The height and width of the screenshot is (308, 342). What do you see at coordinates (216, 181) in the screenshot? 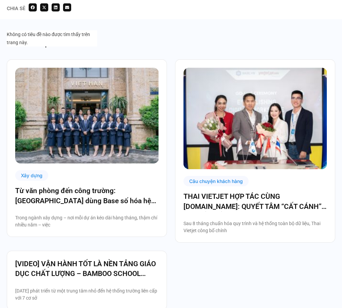
I see `div: Câu chuyện khách hàng` at bounding box center [216, 181].